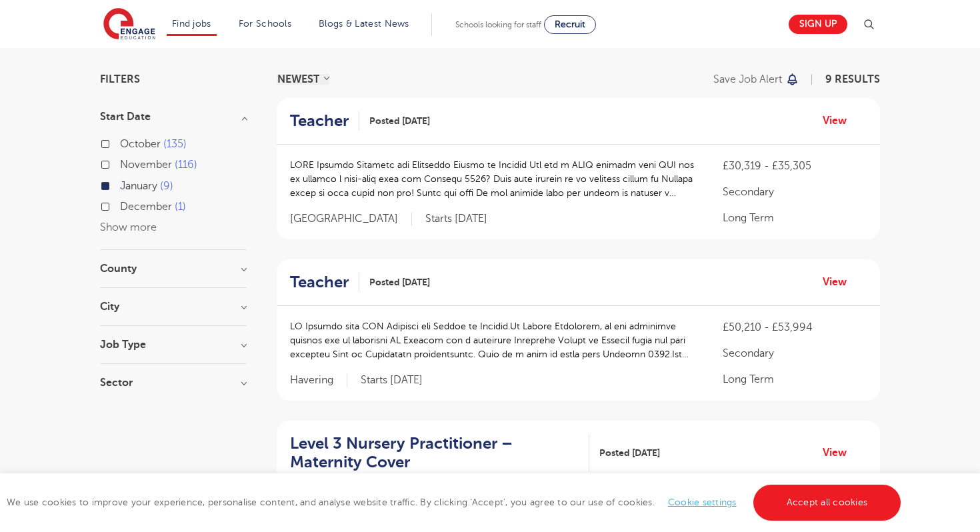 The image size is (980, 532). I want to click on button: Show more, so click(128, 228).